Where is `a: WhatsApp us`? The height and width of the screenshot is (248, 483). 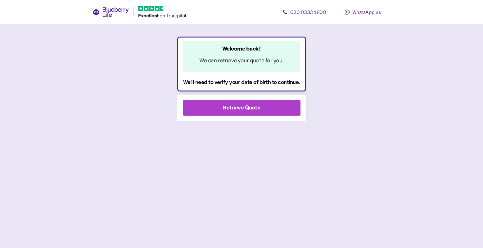
a: WhatsApp us is located at coordinates (362, 12).